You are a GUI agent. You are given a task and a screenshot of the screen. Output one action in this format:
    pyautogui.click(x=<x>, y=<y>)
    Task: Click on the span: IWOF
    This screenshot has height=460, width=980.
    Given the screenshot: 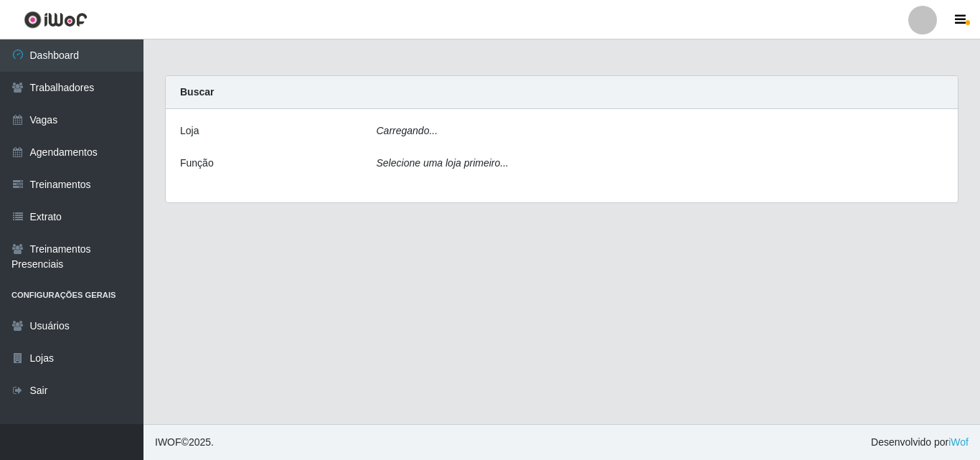 What is the action you would take?
    pyautogui.click(x=168, y=442)
    